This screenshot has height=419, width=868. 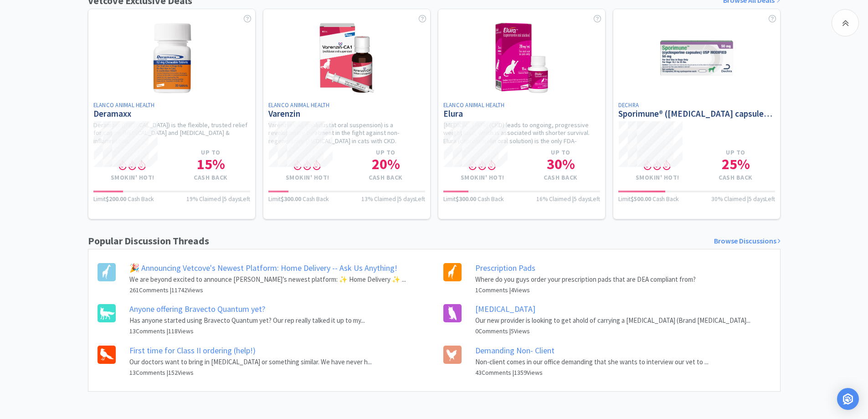 What do you see at coordinates (211, 164) in the screenshot?
I see `h1: 15 %` at bounding box center [211, 164].